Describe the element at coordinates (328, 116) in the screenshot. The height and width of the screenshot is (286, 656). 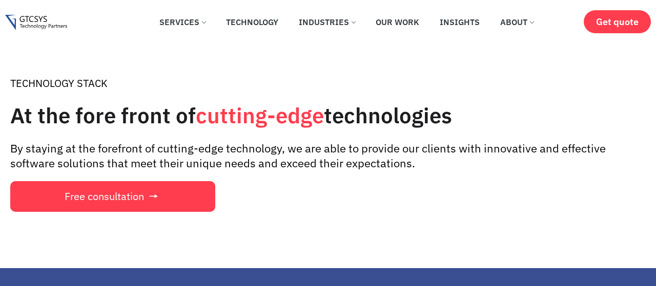
I see `h1: At the fore front of technologies` at that location.